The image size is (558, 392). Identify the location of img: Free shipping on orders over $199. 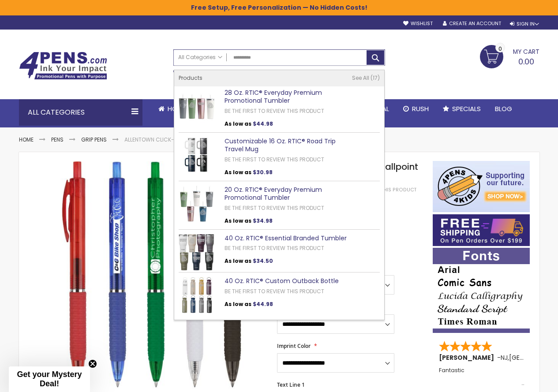
(481, 230).